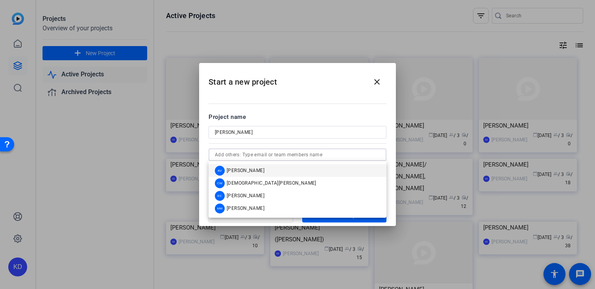  What do you see at coordinates (297, 132) in the screenshot?
I see `input: Enter Project Name` at bounding box center [297, 132].